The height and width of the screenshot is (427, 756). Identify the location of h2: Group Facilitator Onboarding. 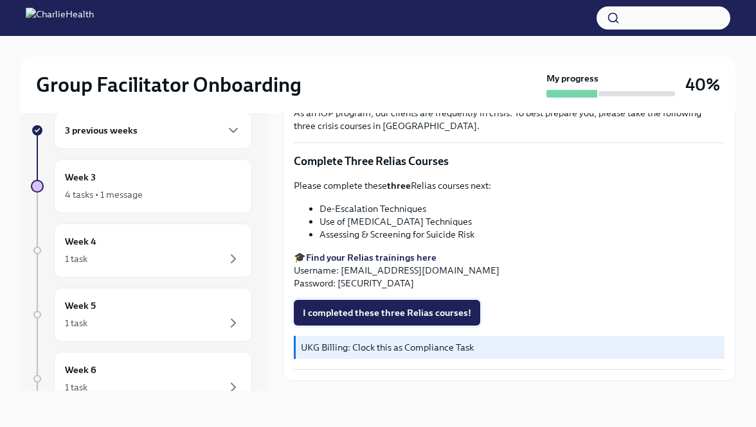
(168, 85).